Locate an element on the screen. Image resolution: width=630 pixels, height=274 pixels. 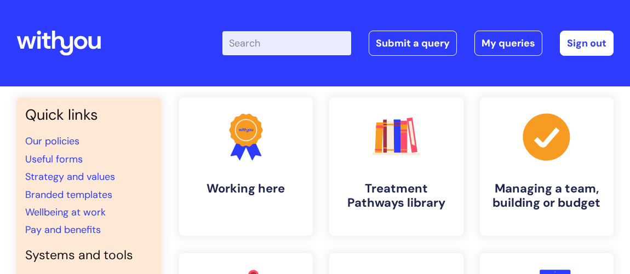
a: Useful forms is located at coordinates (54, 159).